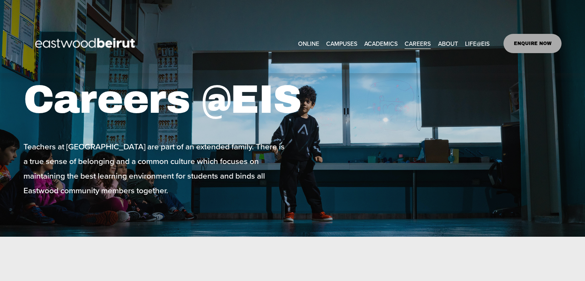 Image resolution: width=585 pixels, height=281 pixels. Describe the element at coordinates (478, 43) in the screenshot. I see `span: LIFE@EIS` at that location.